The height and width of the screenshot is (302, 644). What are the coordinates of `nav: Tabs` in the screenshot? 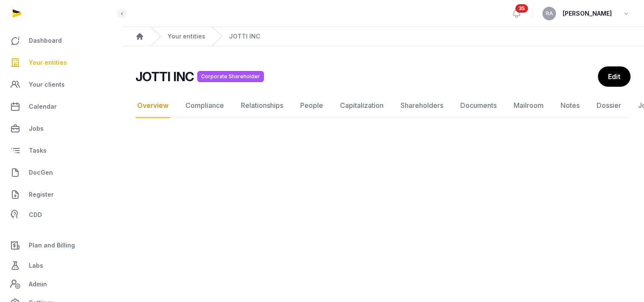 It's located at (383, 105).